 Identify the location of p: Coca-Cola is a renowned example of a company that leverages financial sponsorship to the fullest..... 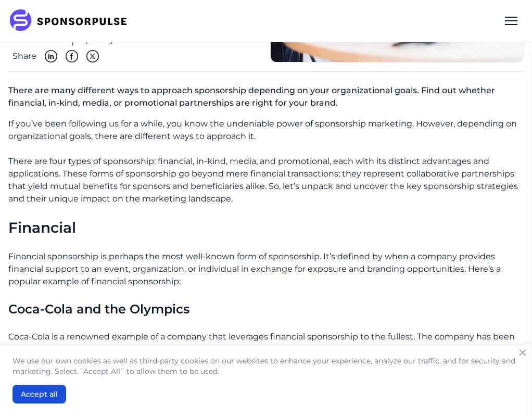
(266, 362).